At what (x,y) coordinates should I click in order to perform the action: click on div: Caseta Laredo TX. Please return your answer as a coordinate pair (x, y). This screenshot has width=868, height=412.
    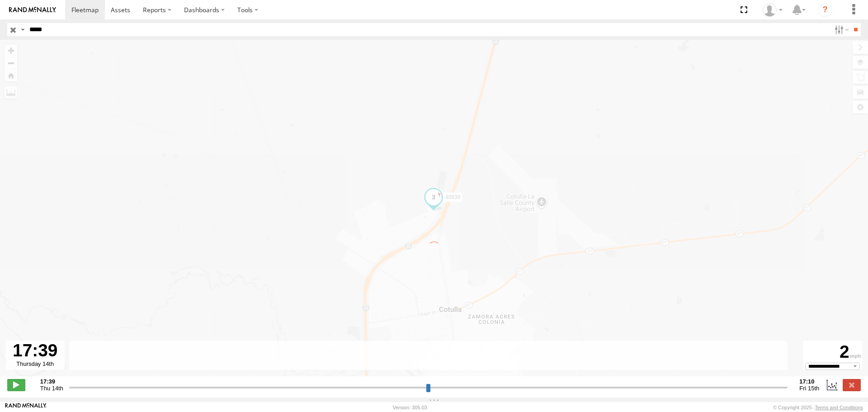
    Looking at the image, I should click on (772, 10).